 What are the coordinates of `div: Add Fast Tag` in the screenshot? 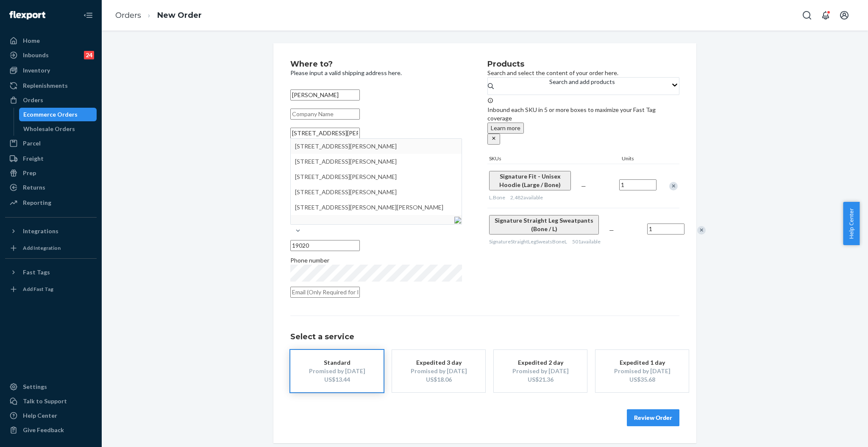 It's located at (38, 289).